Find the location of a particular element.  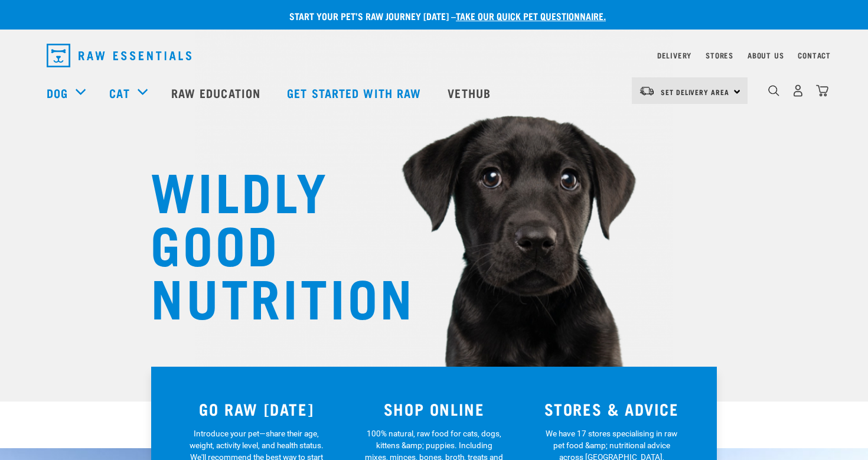

h3: SHOP ONLINE is located at coordinates (434, 408).